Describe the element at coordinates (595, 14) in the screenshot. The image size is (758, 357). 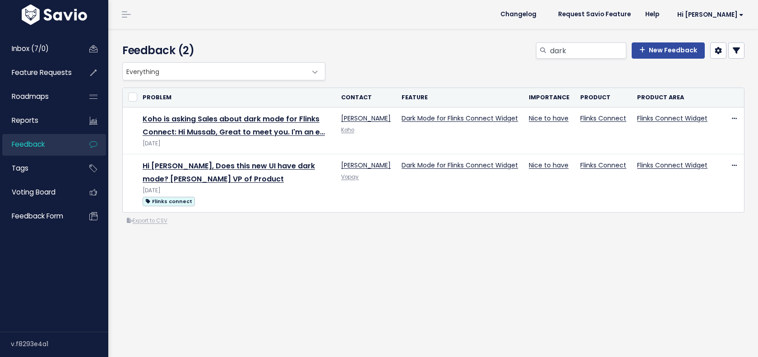
I see `a: Request Savio Feature` at that location.